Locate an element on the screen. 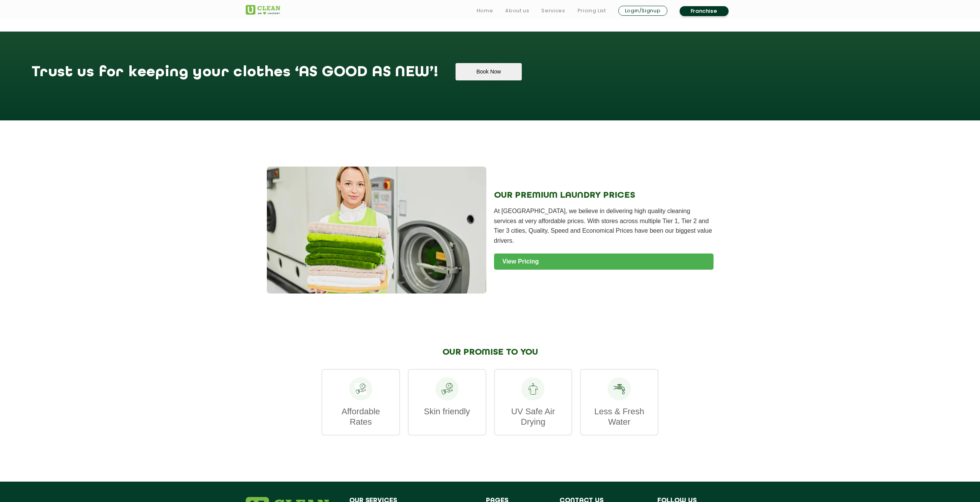 The height and width of the screenshot is (502, 980). button: Book Now is located at coordinates (488, 71).